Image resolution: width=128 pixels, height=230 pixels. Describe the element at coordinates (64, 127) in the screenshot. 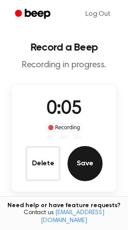

I see `div: Recording` at that location.